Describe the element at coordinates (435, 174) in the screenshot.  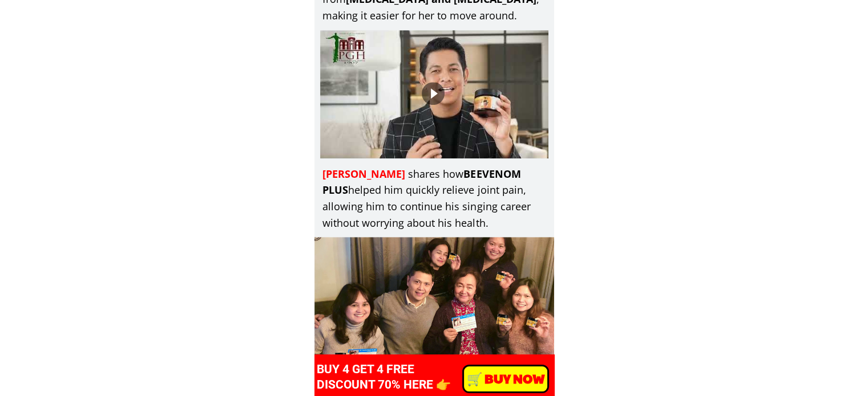
I see `span: shares how` at that location.